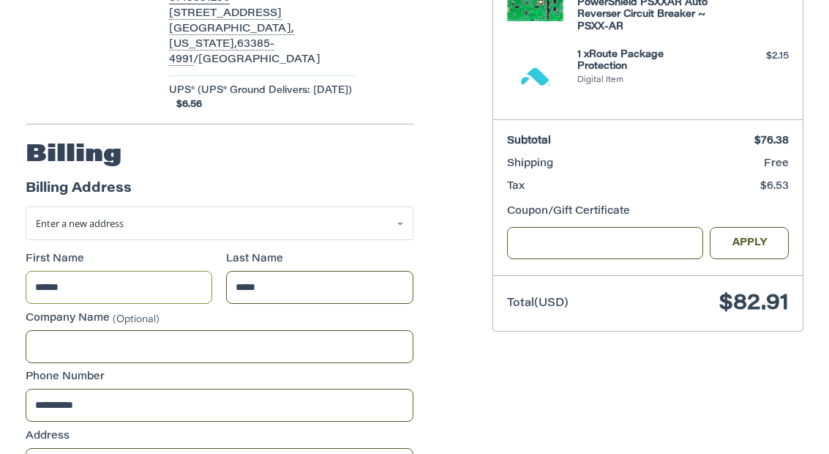 This screenshot has width=829, height=454. What do you see at coordinates (219, 319) in the screenshot?
I see `label: Company Name` at bounding box center [219, 319].